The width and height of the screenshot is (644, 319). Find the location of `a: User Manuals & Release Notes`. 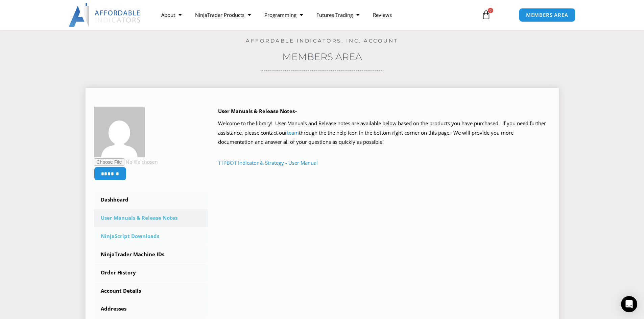

a: User Manuals & Release Notes is located at coordinates (151, 218).